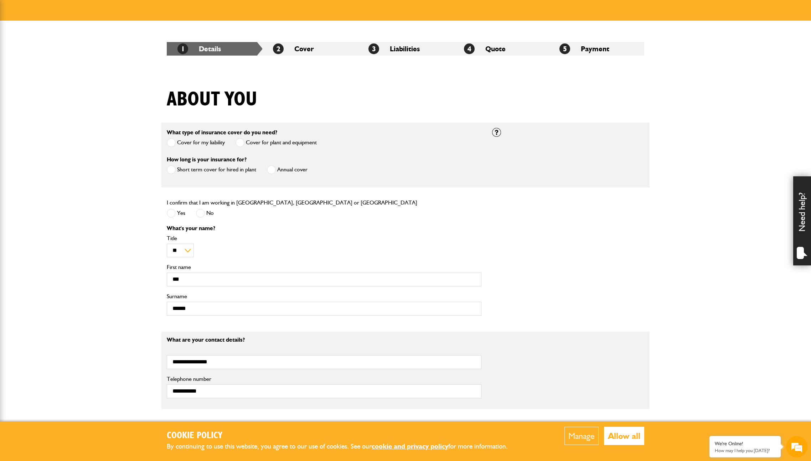 The width and height of the screenshot is (811, 461). I want to click on span: 5, so click(565, 49).